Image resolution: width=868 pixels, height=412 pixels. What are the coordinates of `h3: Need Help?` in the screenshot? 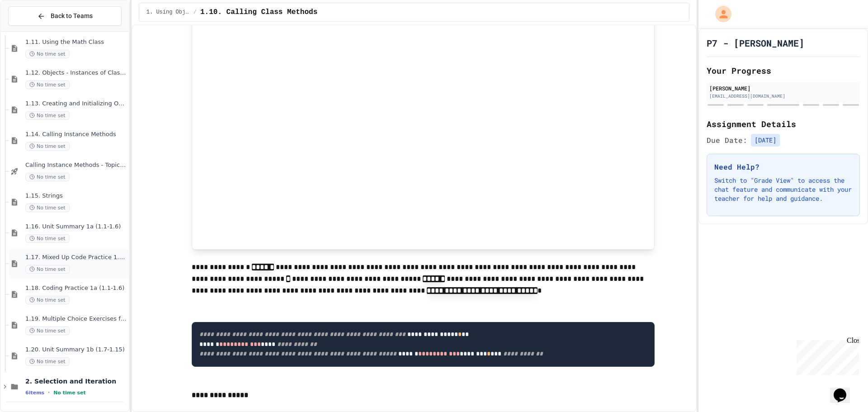 It's located at (783, 167).